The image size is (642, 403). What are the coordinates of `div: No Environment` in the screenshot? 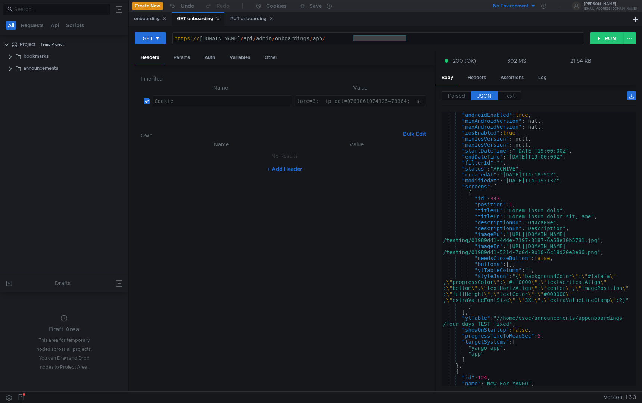 It's located at (511, 6).